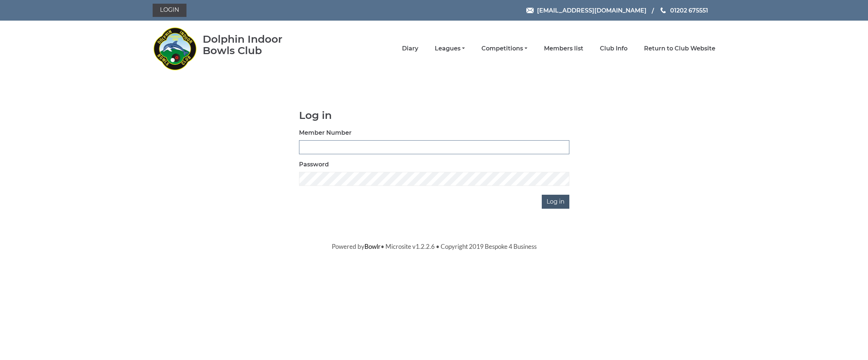 This screenshot has height=360, width=868. What do you see at coordinates (684, 11) in the screenshot?
I see `a: Phone us 01202 675551` at bounding box center [684, 11].